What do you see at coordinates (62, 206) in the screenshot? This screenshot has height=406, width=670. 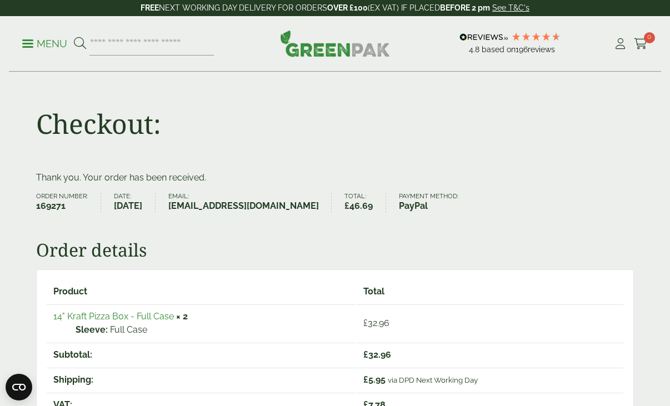 I see `strong: 169271` at bounding box center [62, 206].